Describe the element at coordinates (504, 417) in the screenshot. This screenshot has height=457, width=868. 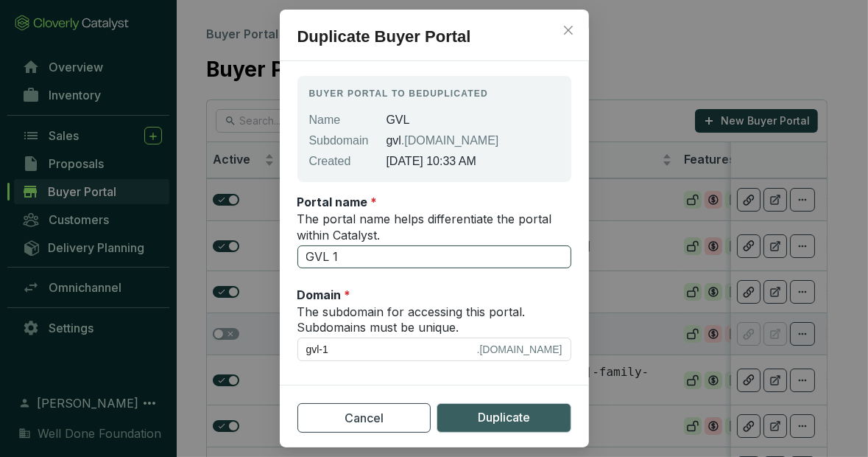
I see `button: Duplicate` at that location.